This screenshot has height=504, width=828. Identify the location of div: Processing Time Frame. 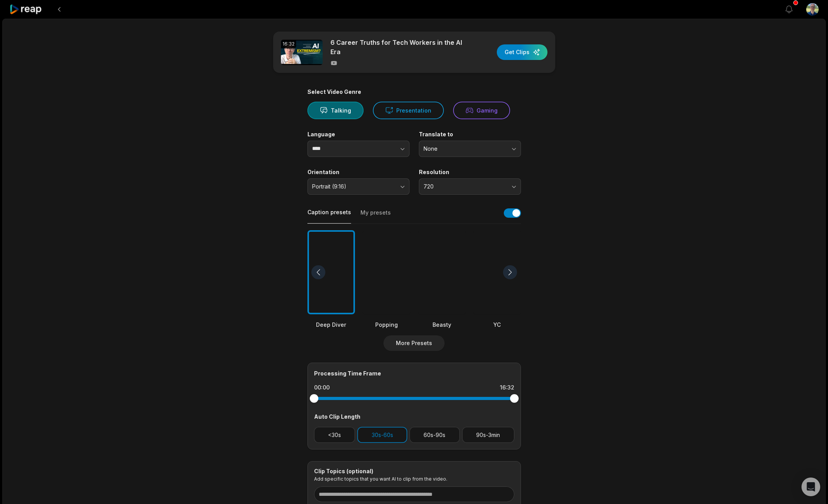
(414, 373).